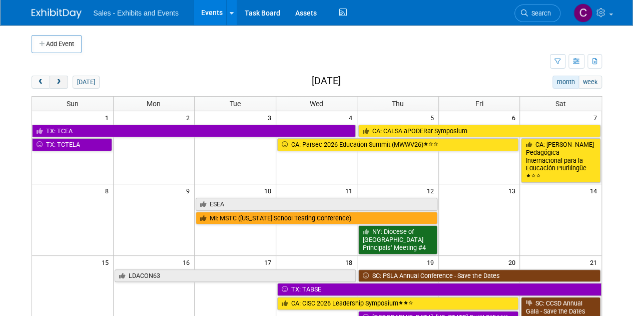 This screenshot has height=316, width=633. I want to click on span: 4, so click(352, 117).